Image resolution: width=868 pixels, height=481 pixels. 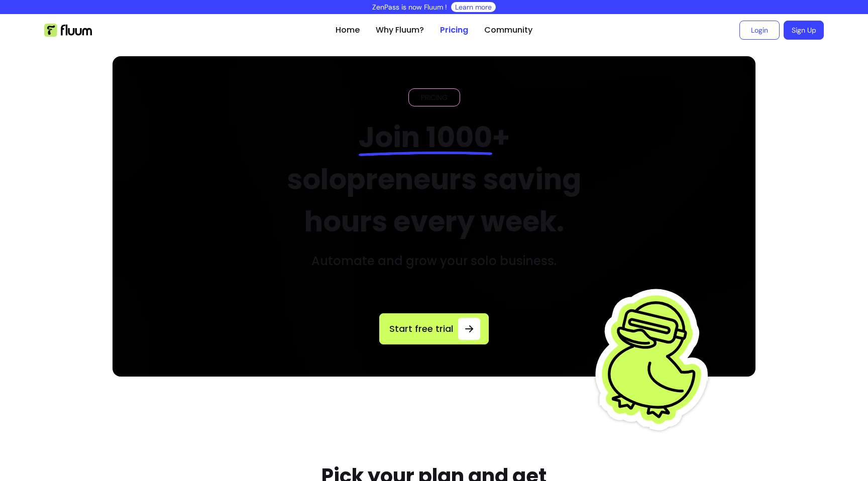 I want to click on h3: Automate and grow your solo business., so click(x=434, y=261).